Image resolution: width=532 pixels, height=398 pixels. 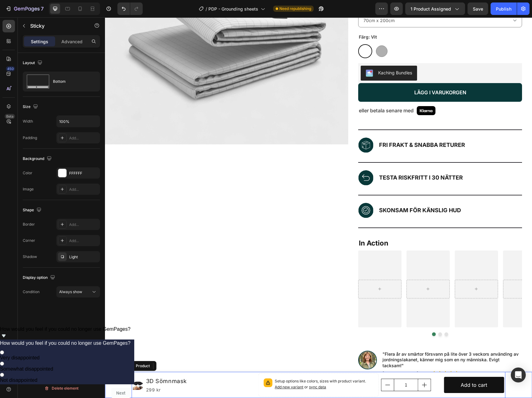 What do you see at coordinates (30, 257) in the screenshot?
I see `div: Shadow` at bounding box center [30, 257].